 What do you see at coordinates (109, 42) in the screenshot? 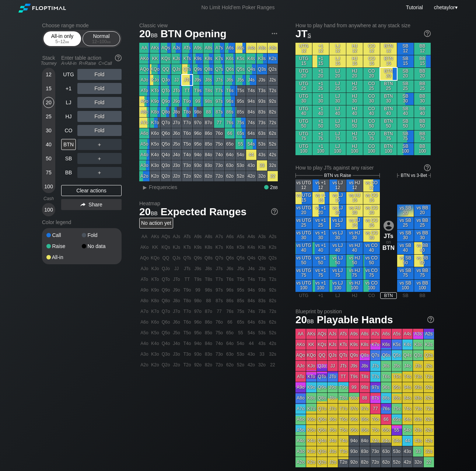
I see `span: bb` at bounding box center [109, 42].